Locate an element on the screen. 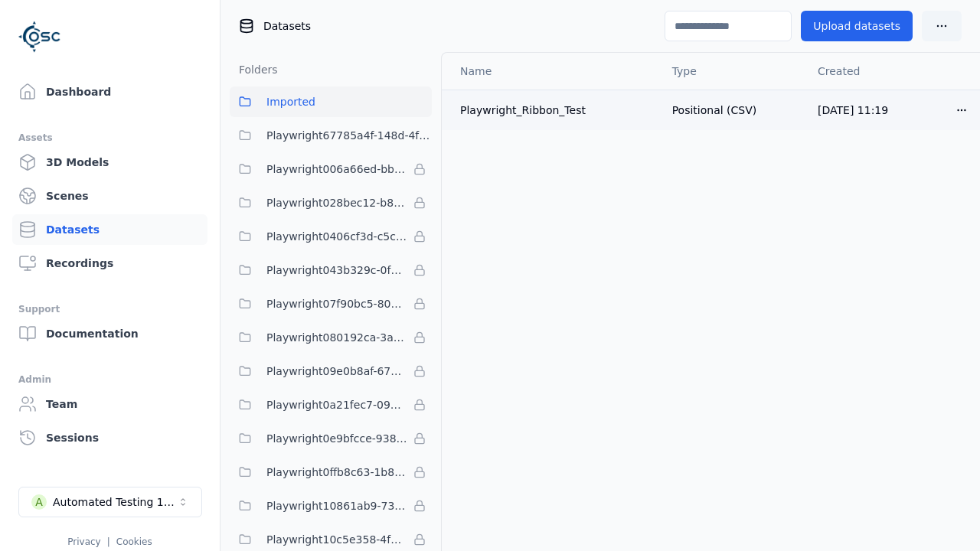 This screenshot has height=551, width=980. button: Select a workspace is located at coordinates (110, 502).